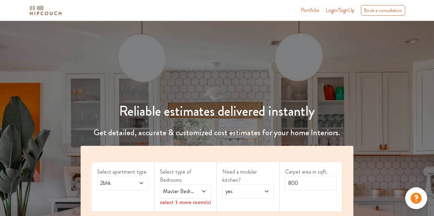 The image size is (434, 216). I want to click on span: Master Bedroom, so click(178, 192).